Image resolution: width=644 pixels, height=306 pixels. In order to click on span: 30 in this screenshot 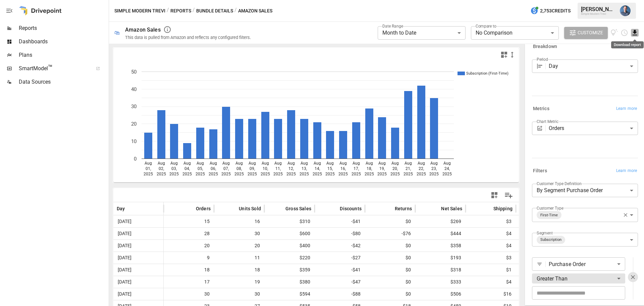, I will do `click(239, 294)`.